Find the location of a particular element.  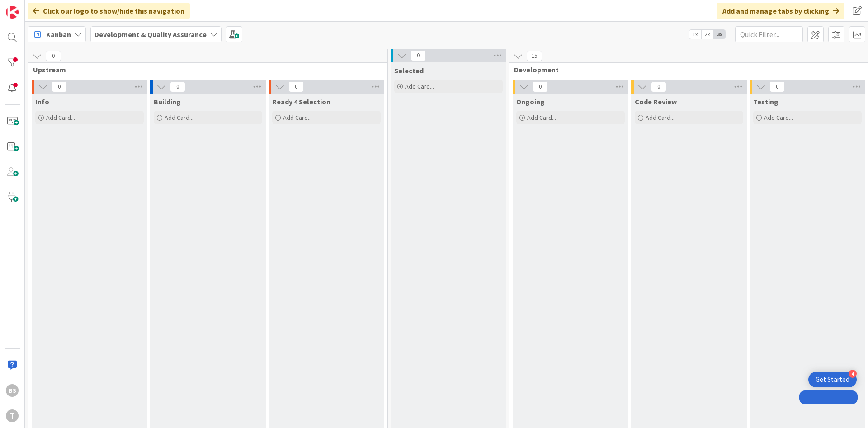

span: Building is located at coordinates (168, 102).